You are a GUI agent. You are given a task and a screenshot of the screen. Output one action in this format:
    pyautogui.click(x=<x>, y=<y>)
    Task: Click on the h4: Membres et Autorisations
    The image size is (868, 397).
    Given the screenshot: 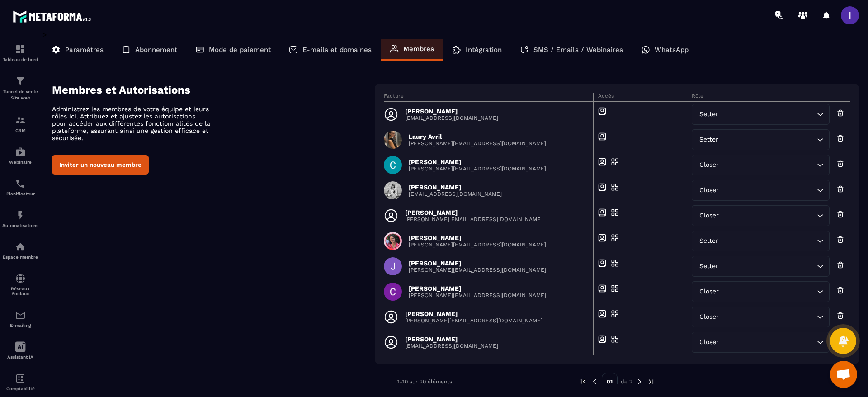 What is the action you would take?
    pyautogui.click(x=214, y=90)
    